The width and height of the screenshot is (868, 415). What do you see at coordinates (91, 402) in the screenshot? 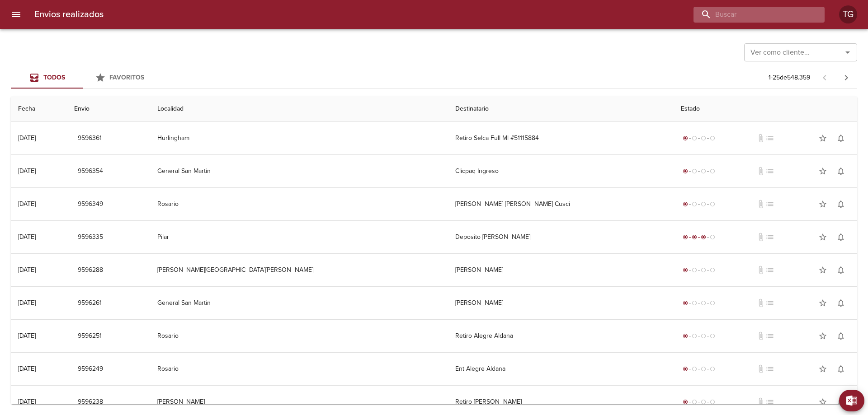
I see `span: 9596238` at bounding box center [91, 402].